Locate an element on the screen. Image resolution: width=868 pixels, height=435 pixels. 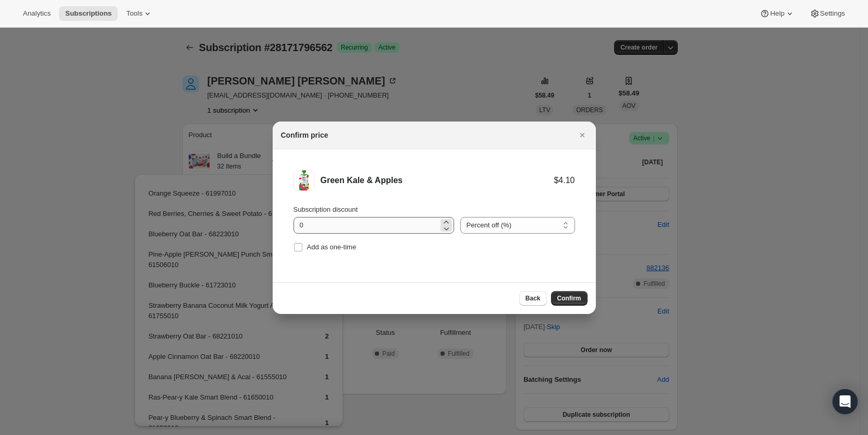
span: Analytics is located at coordinates (37, 14).